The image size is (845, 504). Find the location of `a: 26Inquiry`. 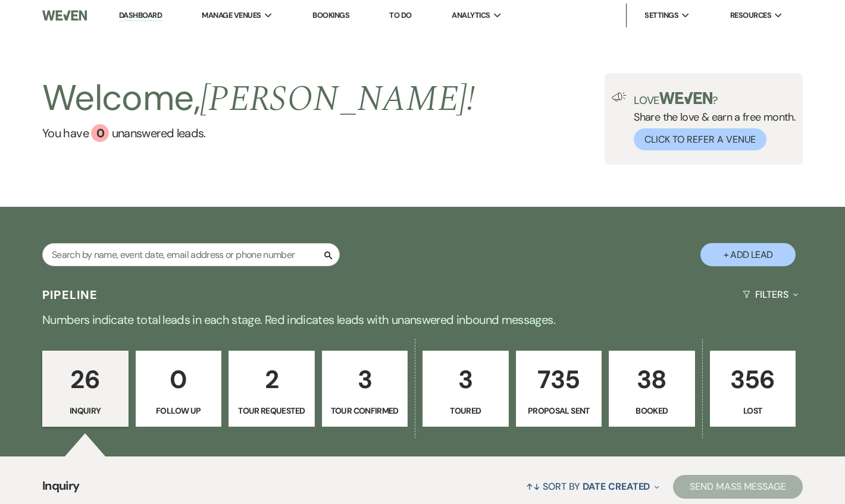

a: 26Inquiry is located at coordinates (85, 389).